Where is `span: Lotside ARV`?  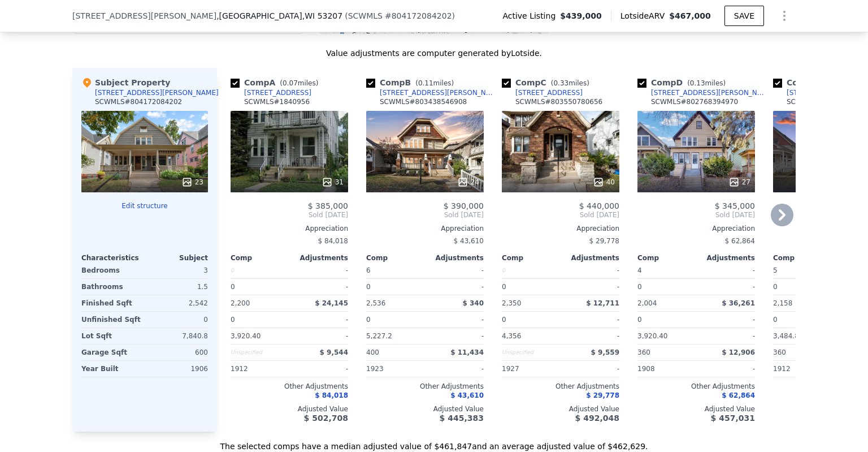
span: Lotside ARV is located at coordinates (644, 16).